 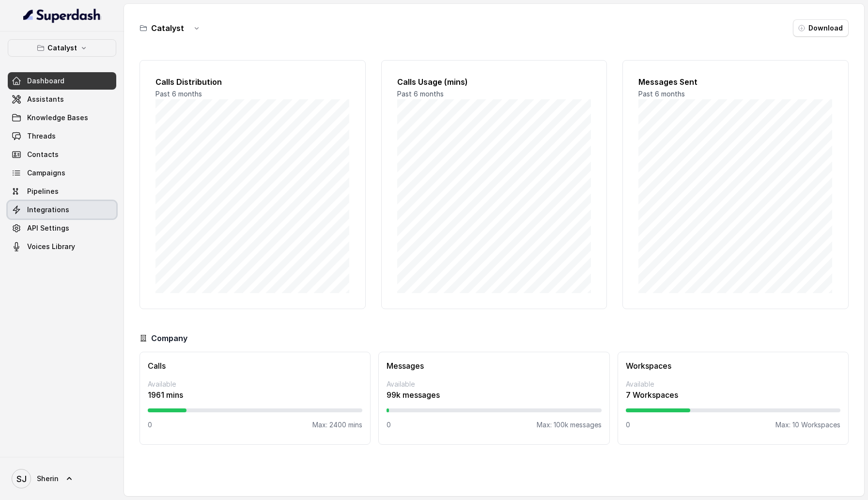 What do you see at coordinates (733, 366) in the screenshot?
I see `h3: Workspaces` at bounding box center [733, 366].